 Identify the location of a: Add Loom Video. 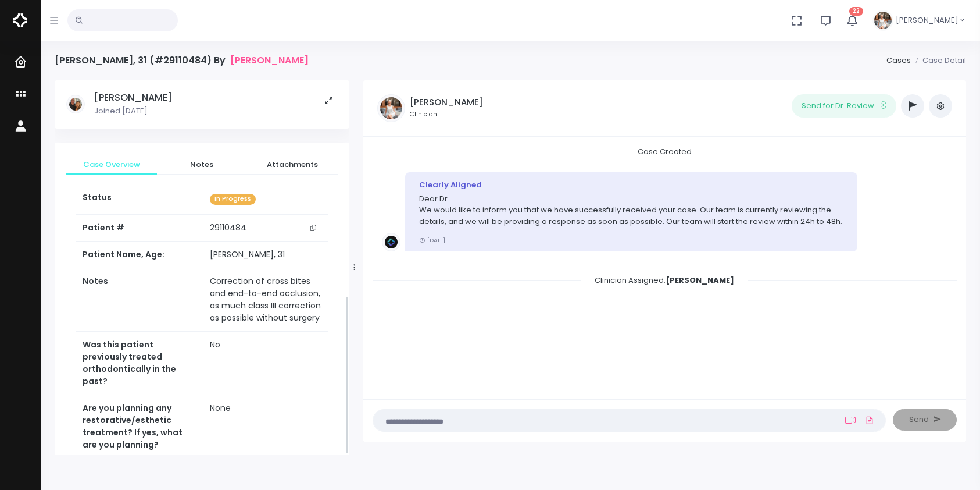
(850, 420).